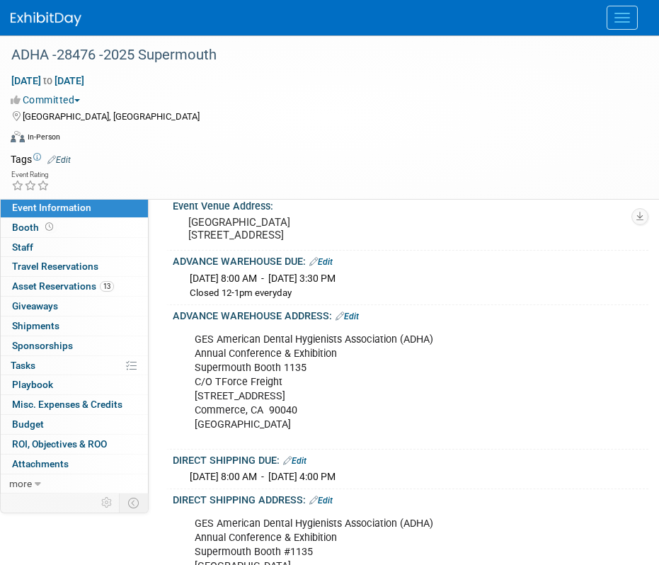 This screenshot has width=659, height=565. I want to click on span: Event Information, so click(52, 207).